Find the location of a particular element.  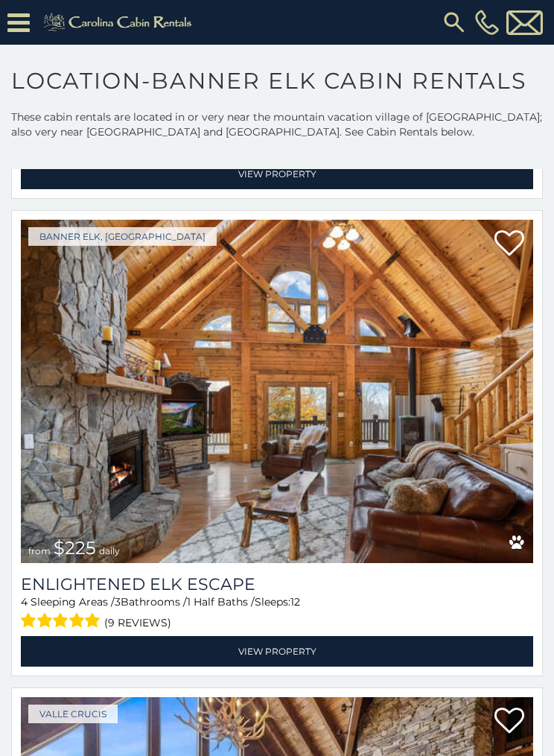

span: from is located at coordinates (39, 550).